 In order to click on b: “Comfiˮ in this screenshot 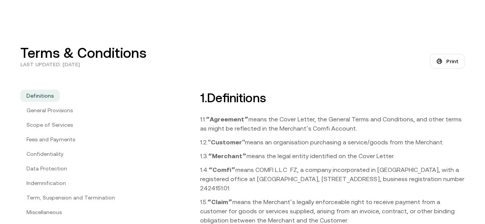, I will do `click(222, 170)`.